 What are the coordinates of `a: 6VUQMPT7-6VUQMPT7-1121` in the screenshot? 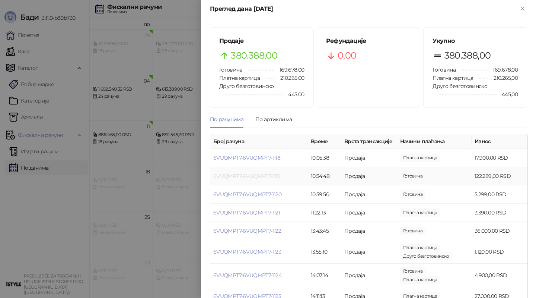 It's located at (247, 212).